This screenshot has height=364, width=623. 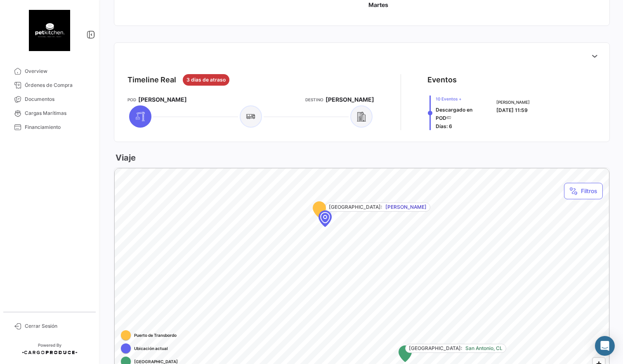 What do you see at coordinates (57, 326) in the screenshot?
I see `span: Cerrar Sesión` at bounding box center [57, 326].